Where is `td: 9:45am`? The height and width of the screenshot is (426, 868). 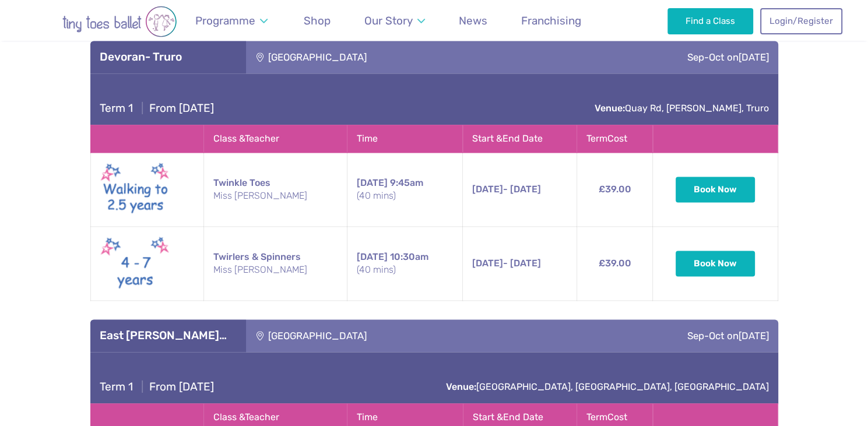
td: 9:45am is located at coordinates (405, 190).